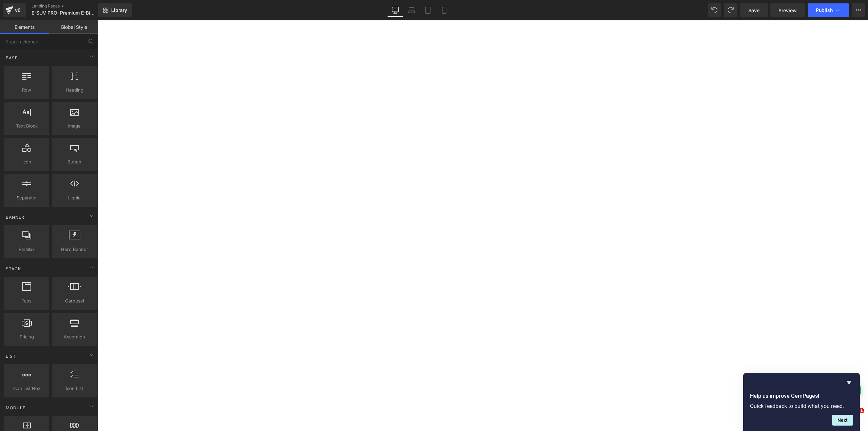 The height and width of the screenshot is (431, 868). I want to click on span: Text Block, so click(26, 126).